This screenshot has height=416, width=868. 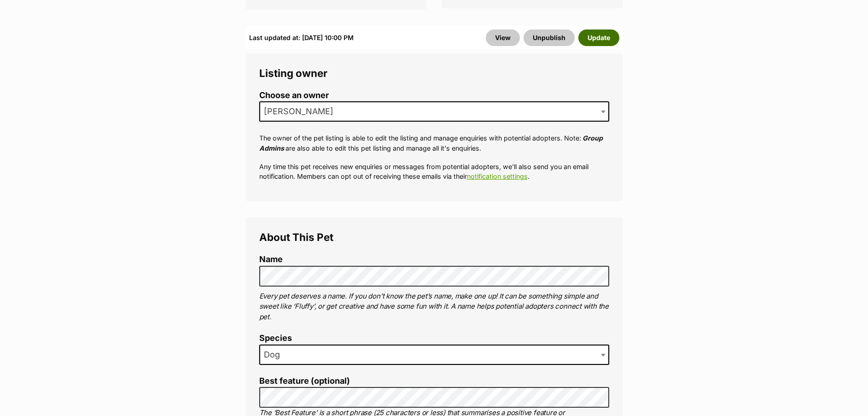 I want to click on p: Any time this pet receives new enquiries or messages from potential adopters, we'll also send you..., so click(x=434, y=171).